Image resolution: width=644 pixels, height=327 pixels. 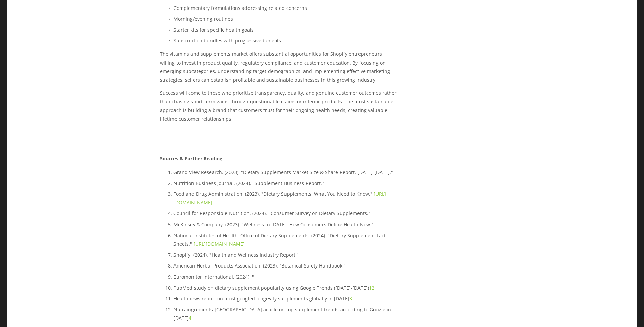 I want to click on p: Shopify. (2024). "Health and Wellness Industry Report.", so click(x=286, y=255).